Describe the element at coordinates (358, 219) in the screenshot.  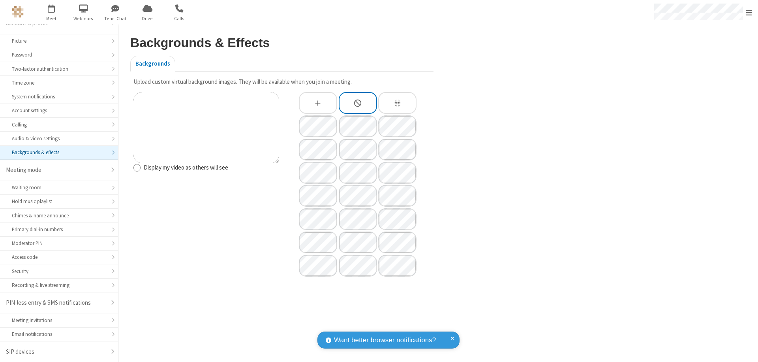
I see `div: Office Windows` at that location.